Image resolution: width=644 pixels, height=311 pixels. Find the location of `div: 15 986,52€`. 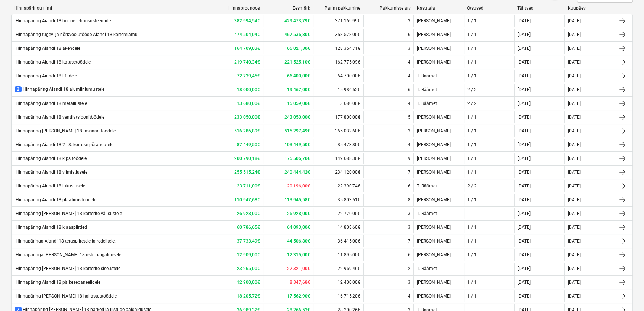

div: 15 986,52€ is located at coordinates (338, 90).